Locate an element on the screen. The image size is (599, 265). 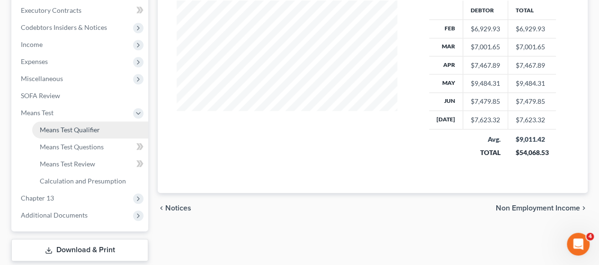
div: Avg. is located at coordinates (485, 139).